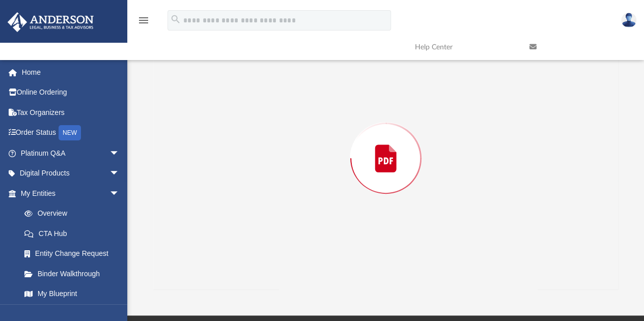 The height and width of the screenshot is (321, 644). What do you see at coordinates (74, 233) in the screenshot?
I see `a: CTA Hub` at bounding box center [74, 233].